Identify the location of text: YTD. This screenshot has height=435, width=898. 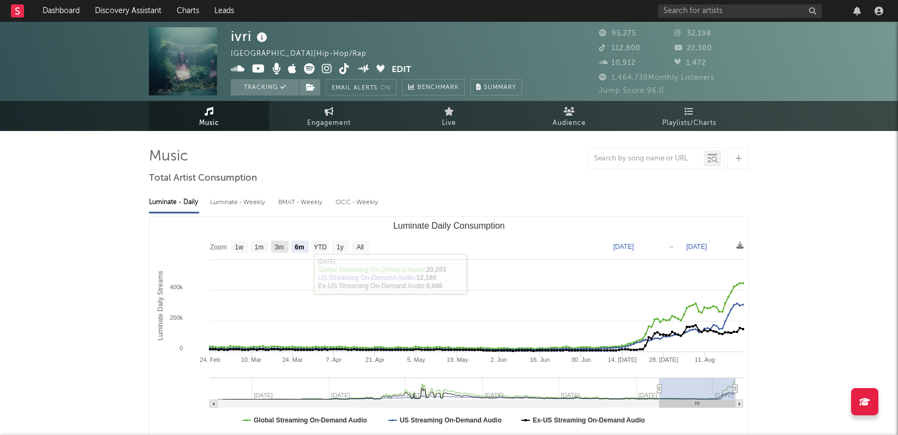
(320, 247).